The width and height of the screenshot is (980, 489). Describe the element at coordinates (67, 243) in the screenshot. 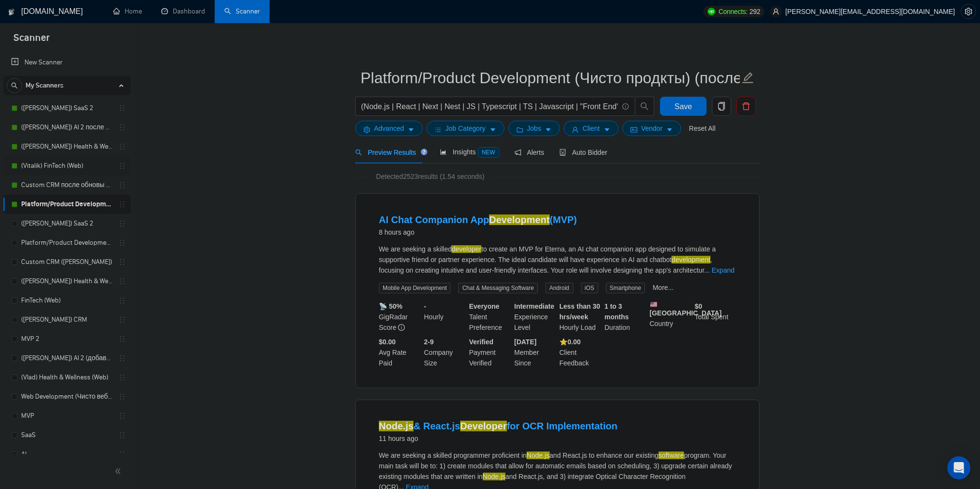

I see `a: Platform/Product Development (Чисто продкты)` at that location.